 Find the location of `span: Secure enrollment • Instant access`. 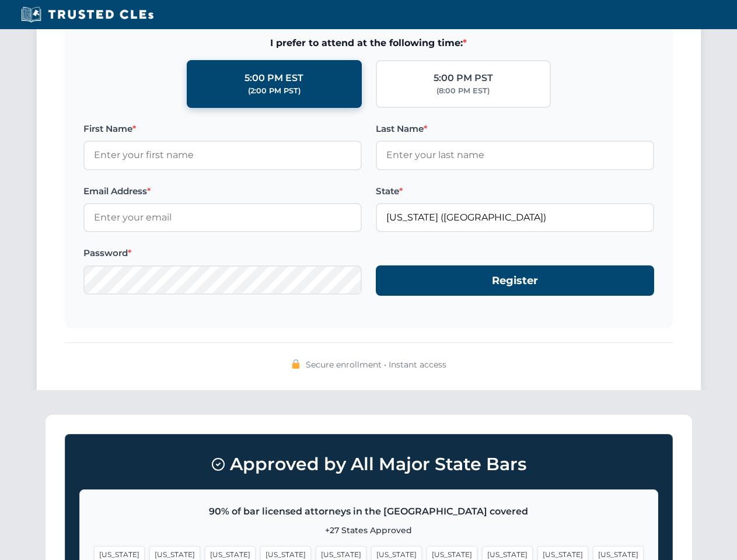

span: Secure enrollment • Instant access is located at coordinates (376, 365).